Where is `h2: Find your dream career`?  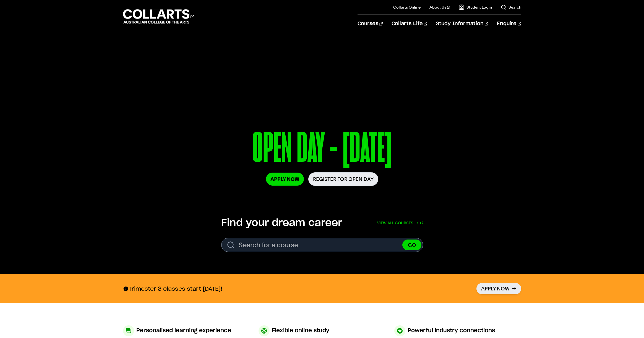 h2: Find your dream career is located at coordinates (282, 223).